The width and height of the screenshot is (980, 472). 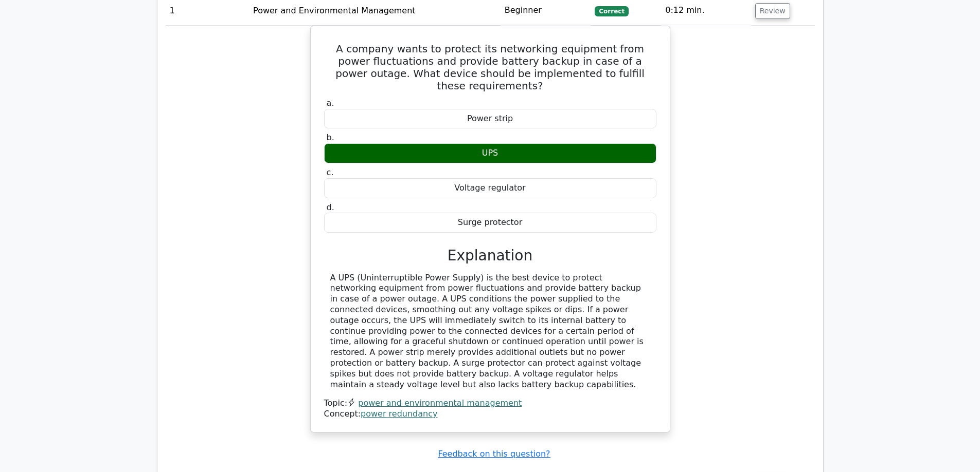 What do you see at coordinates (490, 119) in the screenshot?
I see `div: Power strip` at bounding box center [490, 119].